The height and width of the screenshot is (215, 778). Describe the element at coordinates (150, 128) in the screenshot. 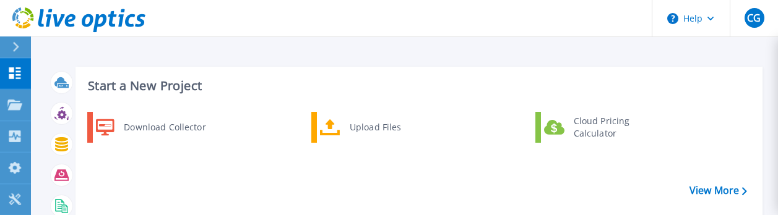

I see `a: Download Collector` at that location.